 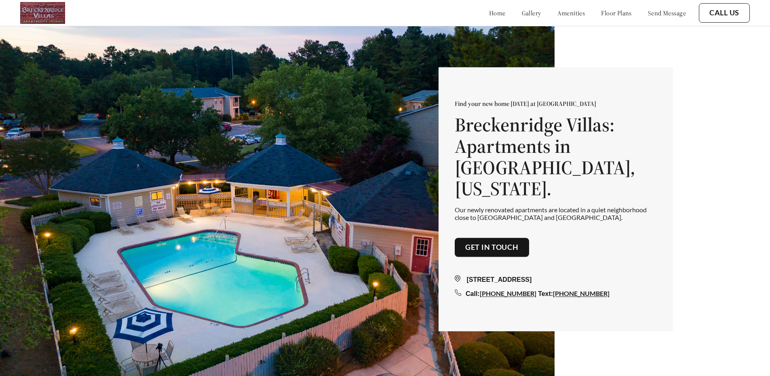 What do you see at coordinates (571, 13) in the screenshot?
I see `a: amenities` at bounding box center [571, 13].